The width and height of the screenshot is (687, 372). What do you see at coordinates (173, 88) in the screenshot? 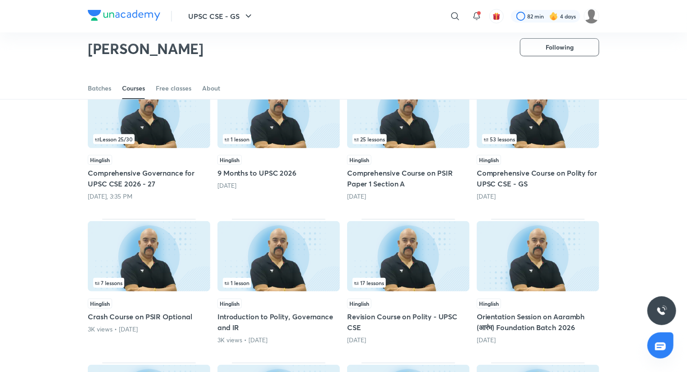
I see `a: Free classes` at bounding box center [173, 88].